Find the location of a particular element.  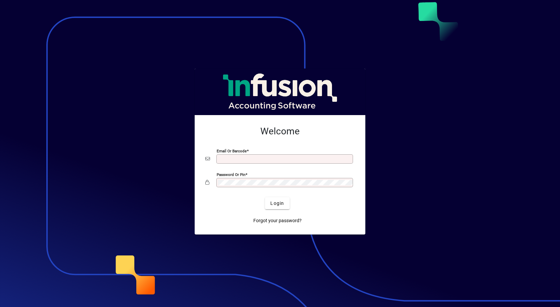

span: Login is located at coordinates (277, 204).